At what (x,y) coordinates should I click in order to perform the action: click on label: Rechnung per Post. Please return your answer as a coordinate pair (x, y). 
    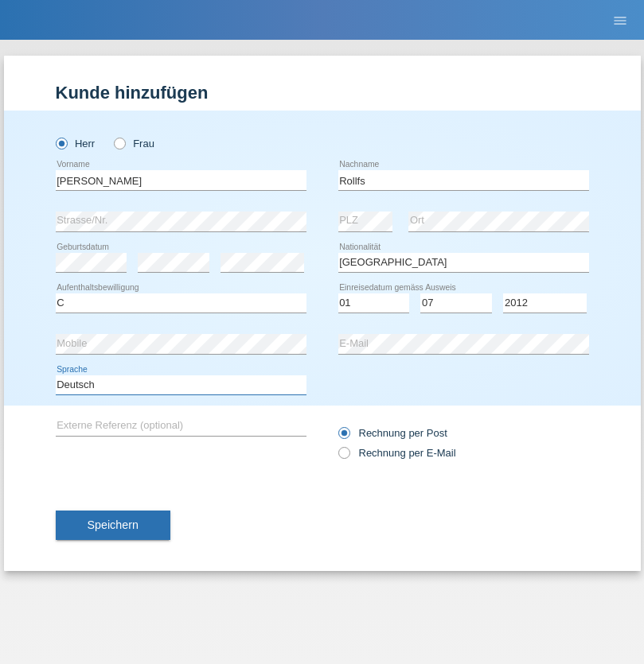
    Looking at the image, I should click on (392, 433).